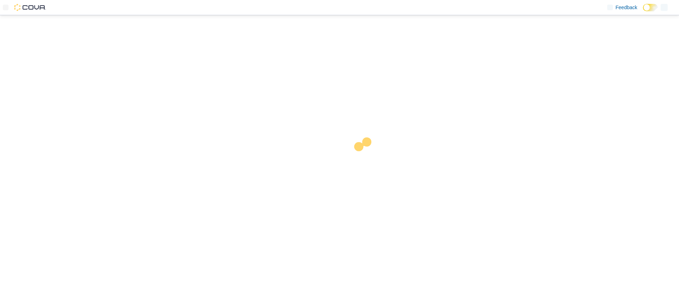 The height and width of the screenshot is (307, 679). What do you see at coordinates (622, 7) in the screenshot?
I see `a: Feedback` at bounding box center [622, 7].